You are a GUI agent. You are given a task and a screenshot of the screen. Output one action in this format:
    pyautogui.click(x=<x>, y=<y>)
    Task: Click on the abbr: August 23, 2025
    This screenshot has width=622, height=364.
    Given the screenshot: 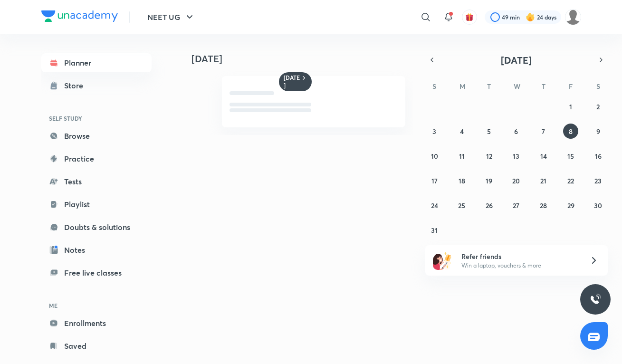 What is the action you would take?
    pyautogui.click(x=598, y=181)
    